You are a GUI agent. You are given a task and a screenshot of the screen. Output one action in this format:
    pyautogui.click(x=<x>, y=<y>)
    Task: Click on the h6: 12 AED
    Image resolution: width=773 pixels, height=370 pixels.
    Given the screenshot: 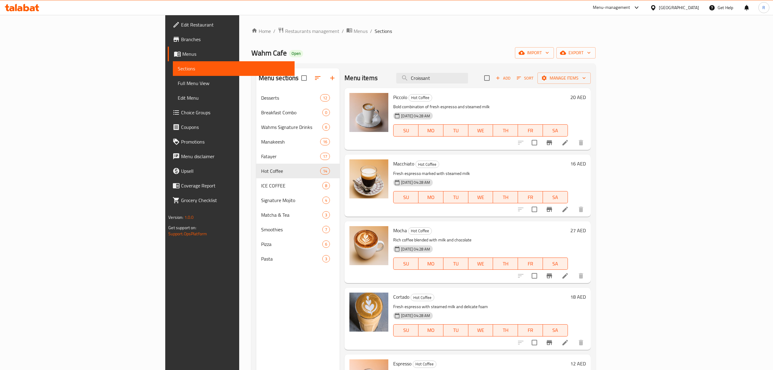 What is the action you would take?
    pyautogui.click(x=578, y=363)
    